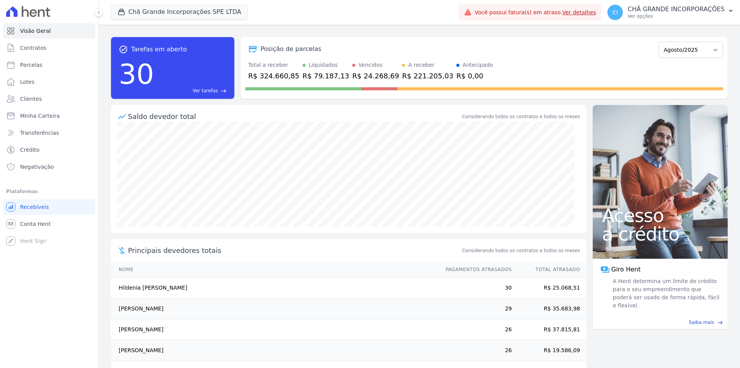  I want to click on div: R$ 324.660,85, so click(274, 76).